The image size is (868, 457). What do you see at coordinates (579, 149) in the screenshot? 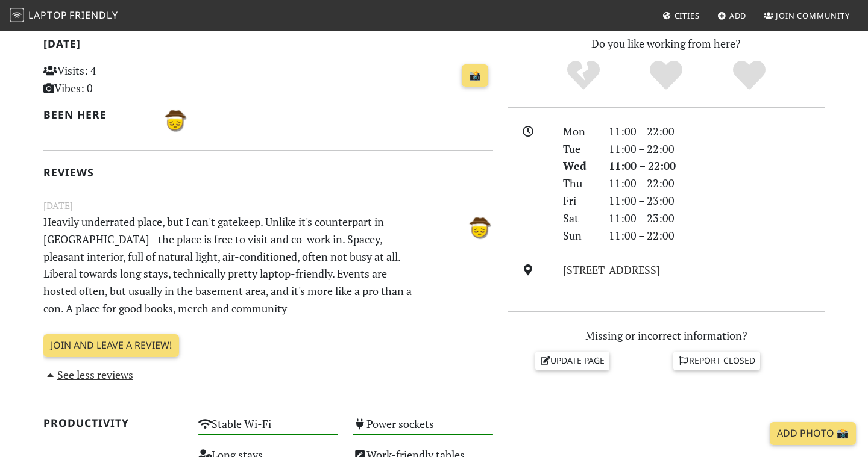
I see `div: Tue` at bounding box center [579, 149].